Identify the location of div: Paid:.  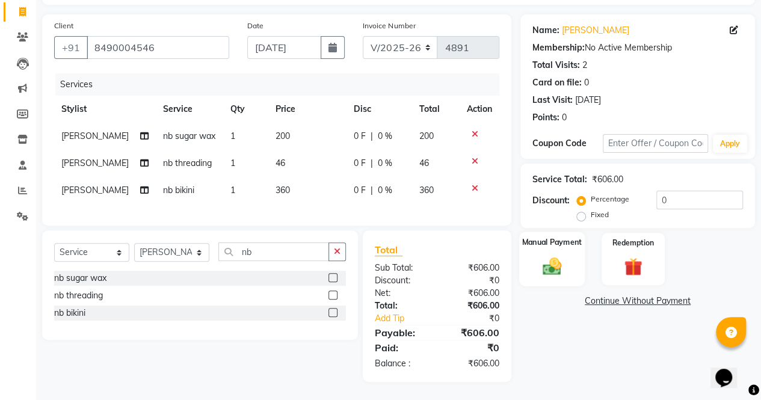
(401, 348).